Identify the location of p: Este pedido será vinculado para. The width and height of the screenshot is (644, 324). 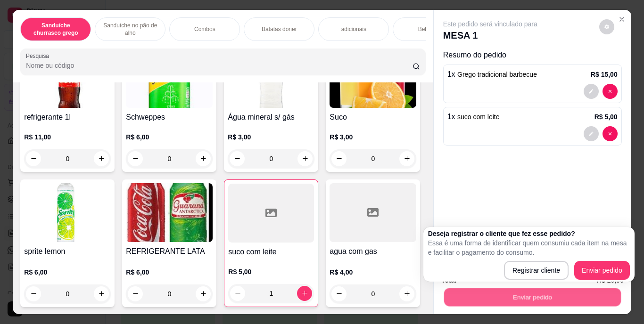
(490, 24).